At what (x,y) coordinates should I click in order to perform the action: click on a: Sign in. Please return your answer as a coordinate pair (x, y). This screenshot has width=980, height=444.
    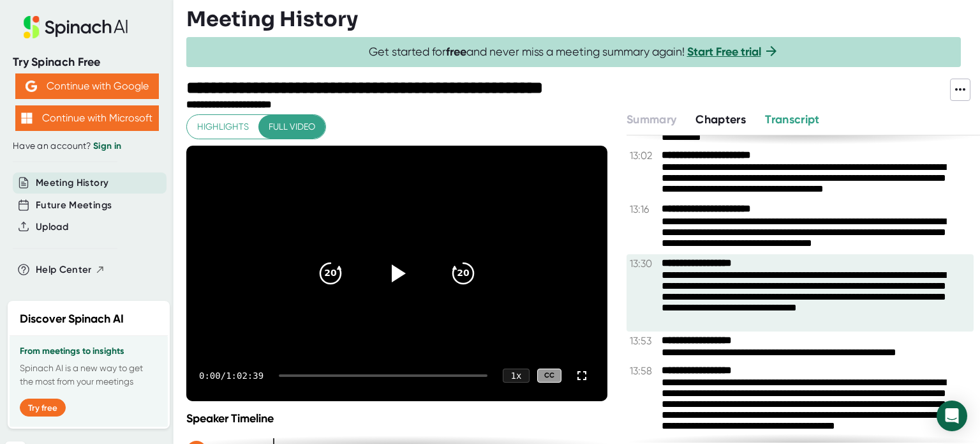
    Looking at the image, I should click on (107, 145).